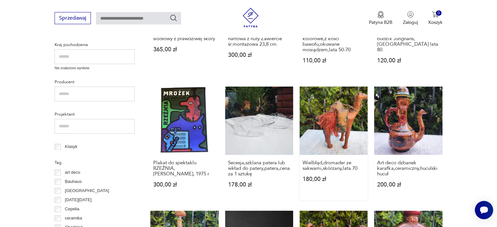 The image size is (497, 227). I want to click on h3: Stary klosz,umbra na naftowa z huty Zawiercie śr.montażowa 23,8 cm., so click(259, 39).